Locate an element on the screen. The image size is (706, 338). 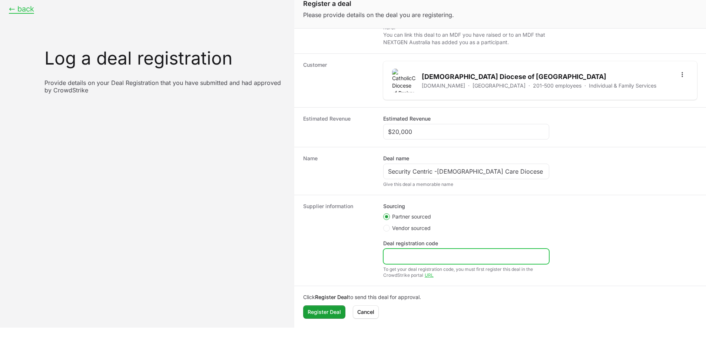
p: If this deal was generated from an MDF, you can link to that MDF here. You can link this deal to ... is located at coordinates (466, 31).